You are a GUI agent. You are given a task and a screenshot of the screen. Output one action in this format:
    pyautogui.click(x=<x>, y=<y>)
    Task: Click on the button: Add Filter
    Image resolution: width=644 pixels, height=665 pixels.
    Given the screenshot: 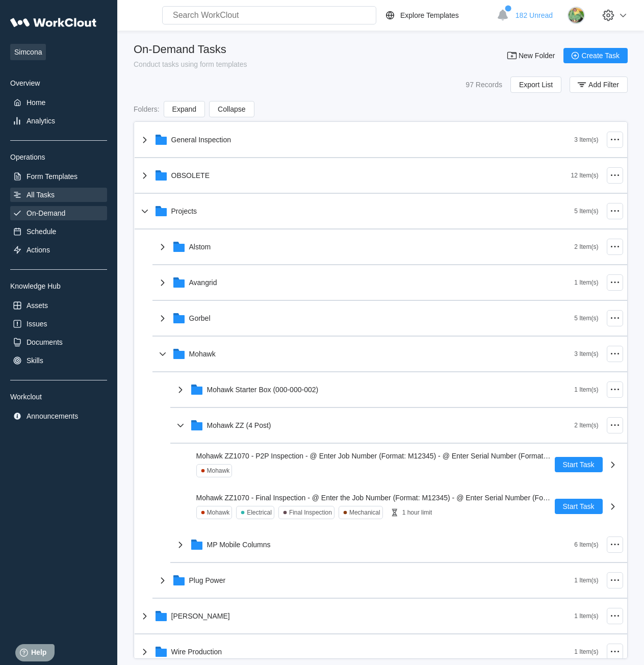 What is the action you would take?
    pyautogui.click(x=599, y=84)
    